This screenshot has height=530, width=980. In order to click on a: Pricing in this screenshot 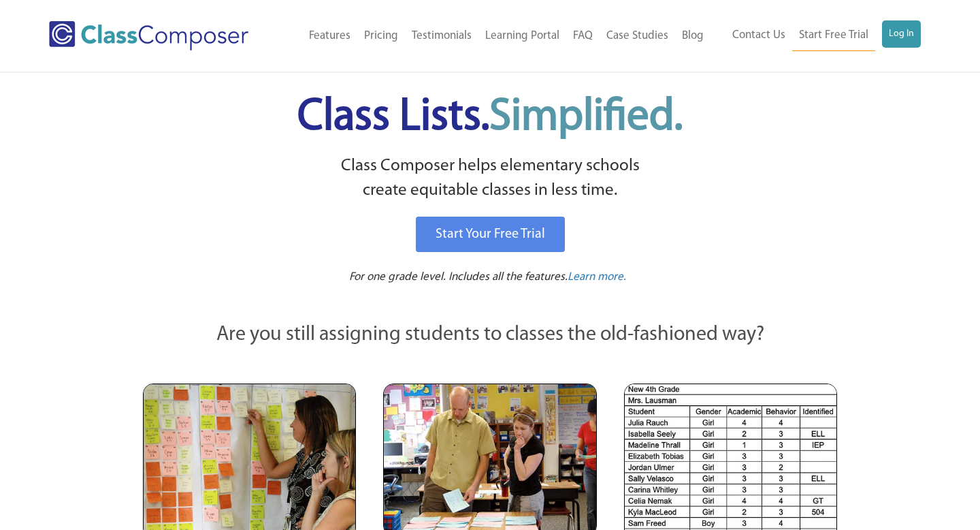, I will do `click(381, 36)`.